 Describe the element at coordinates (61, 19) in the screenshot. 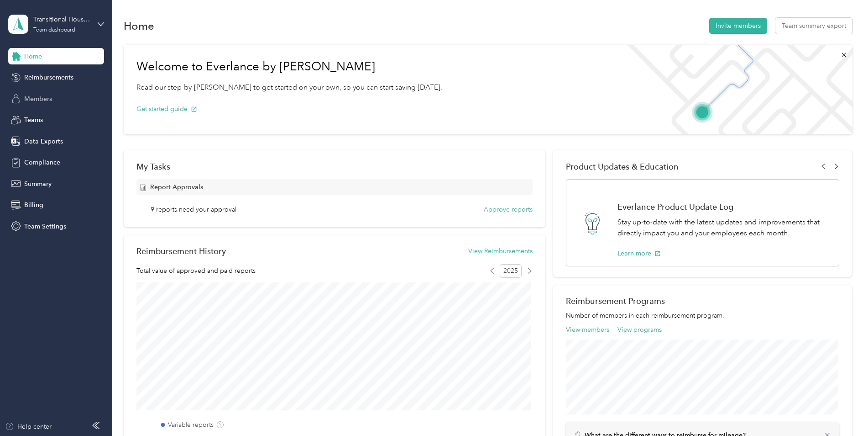

I see `div: Transitional Housing` at that location.